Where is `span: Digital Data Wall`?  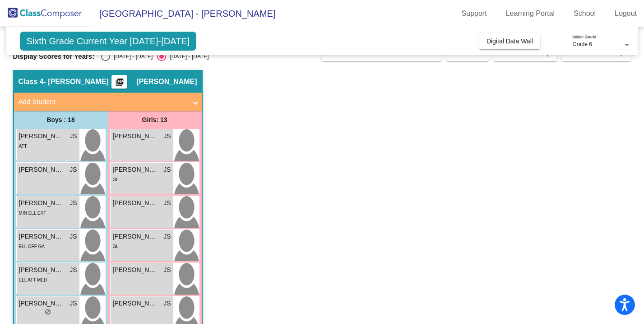
span: Digital Data Wall is located at coordinates (509, 41).